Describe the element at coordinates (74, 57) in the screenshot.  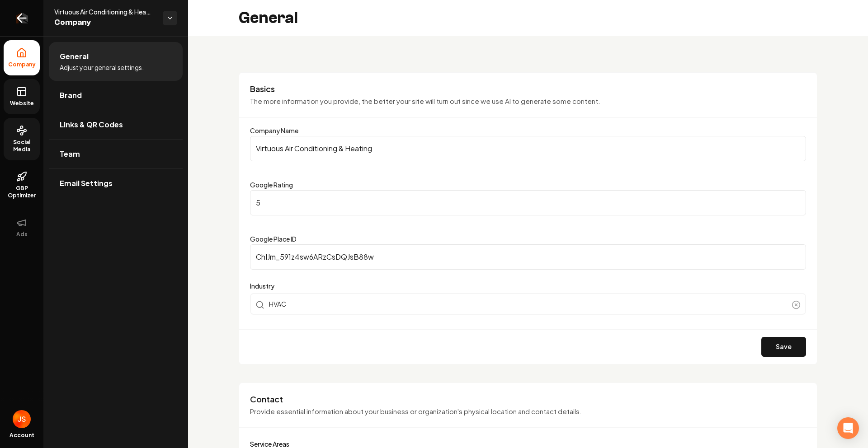
I see `span: General` at that location.